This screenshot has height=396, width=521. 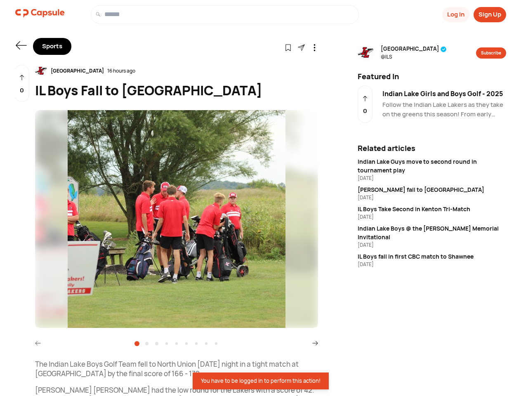 I want to click on img: tick, so click(x=443, y=49).